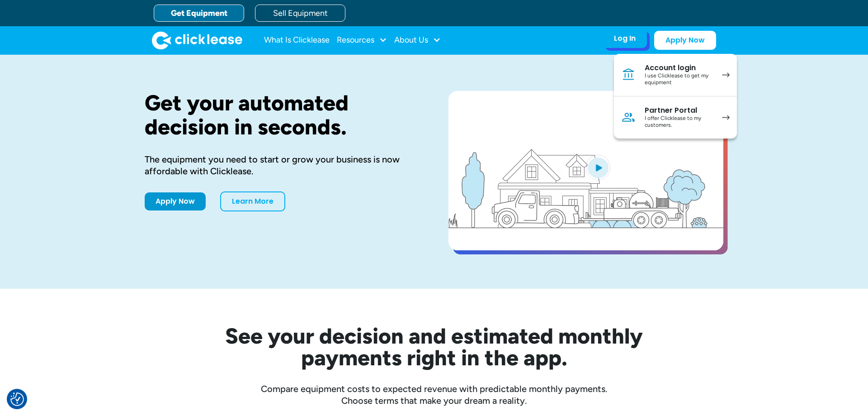  I want to click on a: open lightbox, so click(586, 170).